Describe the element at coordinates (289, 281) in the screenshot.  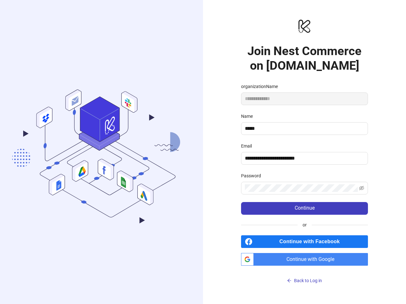
I see `span: arrow-left` at that location.